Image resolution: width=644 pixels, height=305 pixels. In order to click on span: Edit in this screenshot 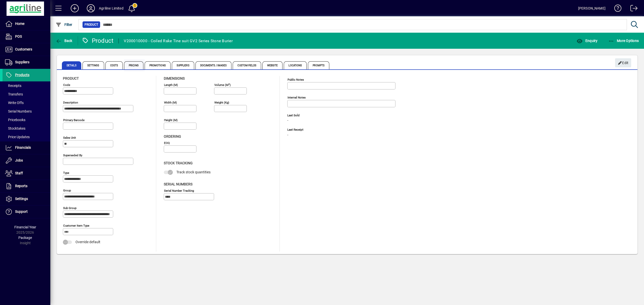, I will do `click(623, 63)`.